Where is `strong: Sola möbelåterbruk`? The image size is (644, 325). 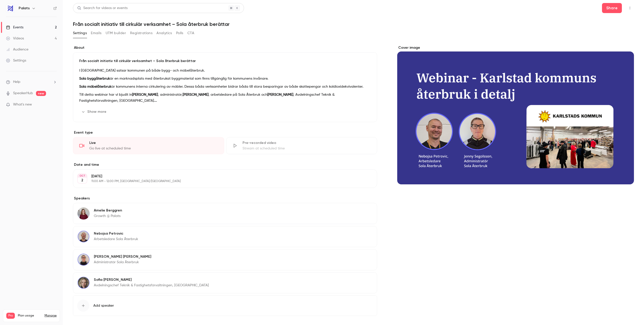
strong: Sola möbelåterbruk is located at coordinates (95, 87).